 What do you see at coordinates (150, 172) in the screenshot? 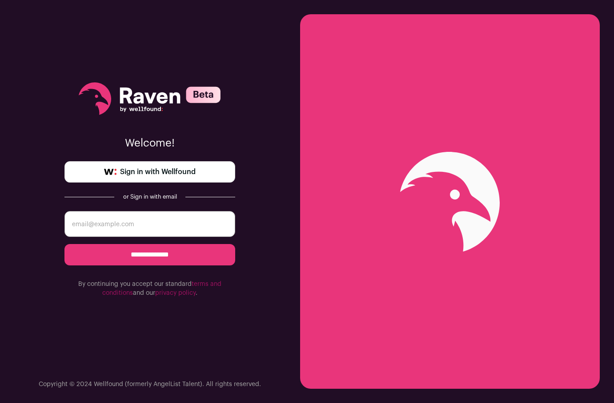
I see `a: Sign in with Wellfound` at bounding box center [150, 172].